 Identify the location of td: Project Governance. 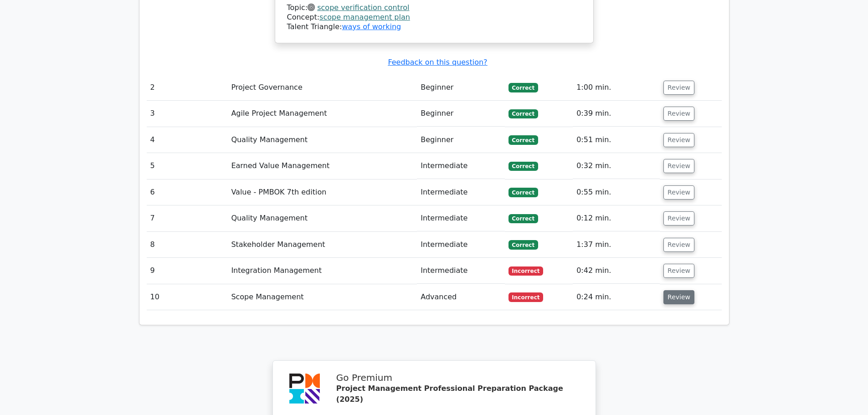
(322, 88).